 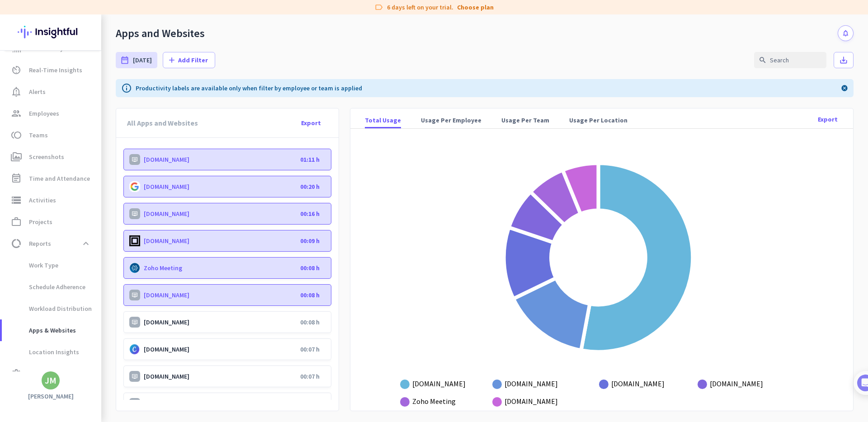 What do you see at coordinates (52, 374) in the screenshot?
I see `a: settingsSettings` at bounding box center [52, 374].